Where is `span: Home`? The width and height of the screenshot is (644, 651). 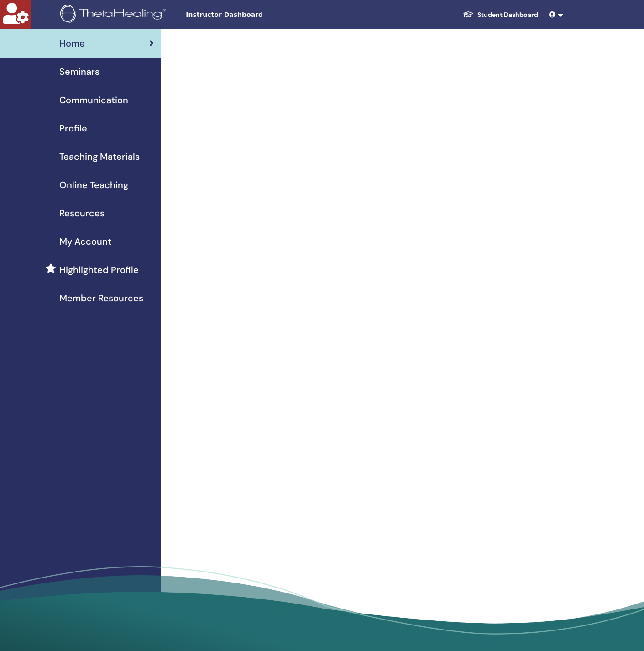 span: Home is located at coordinates (72, 43).